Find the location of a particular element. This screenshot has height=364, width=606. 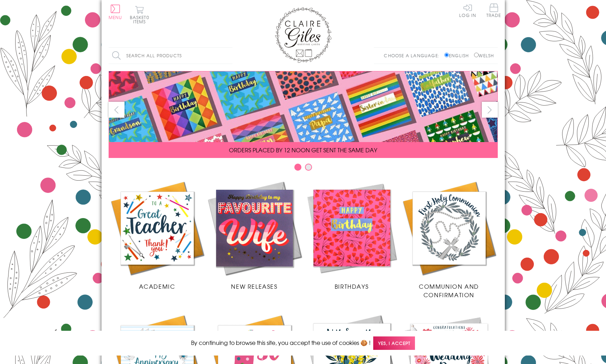

span: Communion and Confirmation is located at coordinates (449, 291).